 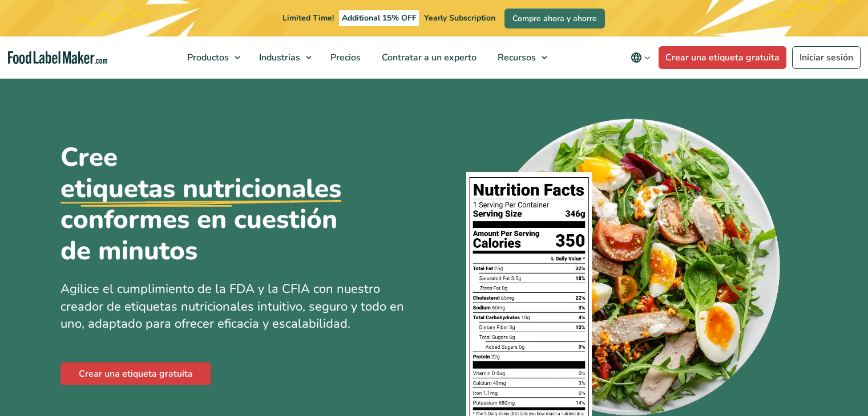 I want to click on span: Contratar a un experto, so click(x=428, y=57).